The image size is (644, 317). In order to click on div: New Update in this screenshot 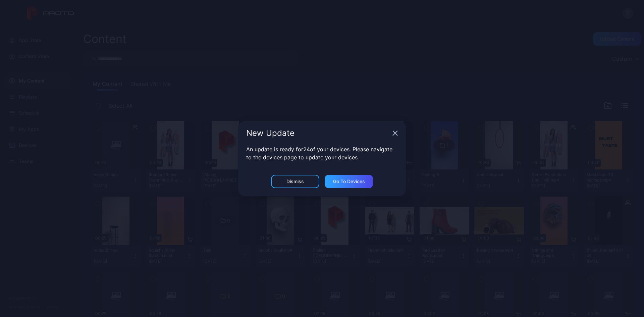, I will do `click(318, 133)`.